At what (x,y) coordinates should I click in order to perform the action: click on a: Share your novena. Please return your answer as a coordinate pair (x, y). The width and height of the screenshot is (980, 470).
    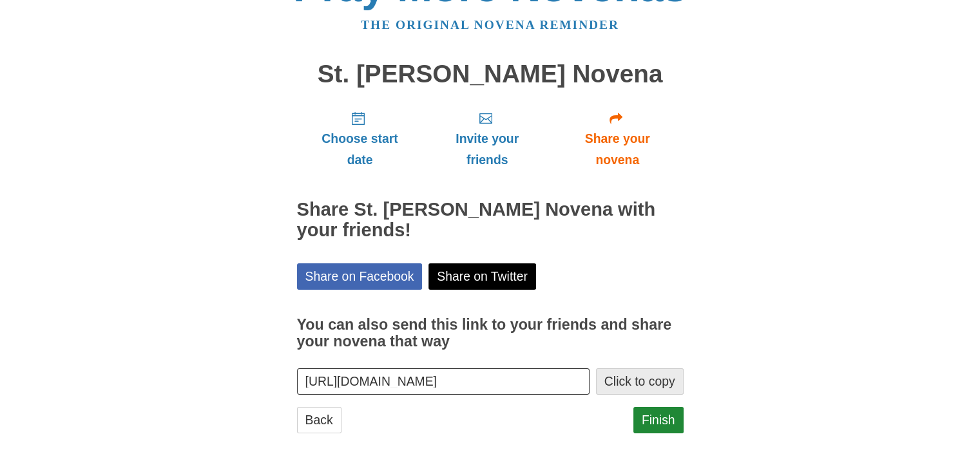
    Looking at the image, I should click on (617, 138).